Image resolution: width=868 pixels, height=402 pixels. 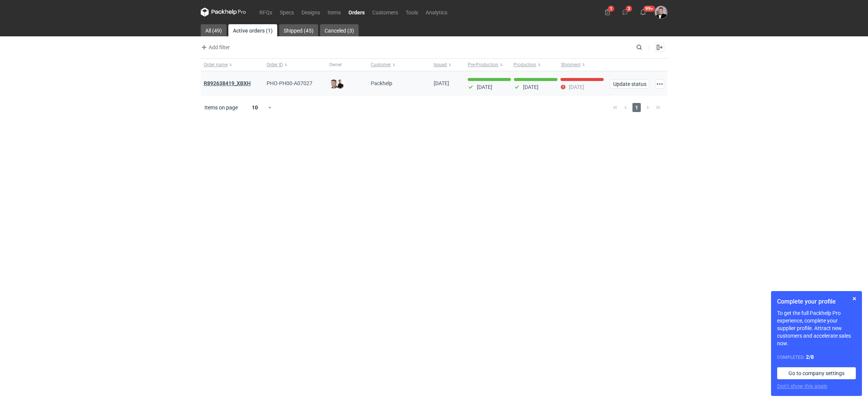 What do you see at coordinates (583, 64) in the screenshot?
I see `button: Shipment` at bounding box center [583, 64].